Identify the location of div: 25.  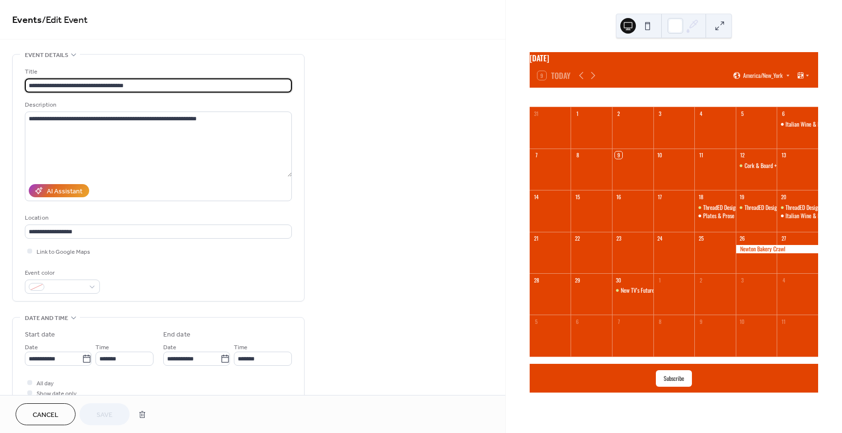
(701, 238).